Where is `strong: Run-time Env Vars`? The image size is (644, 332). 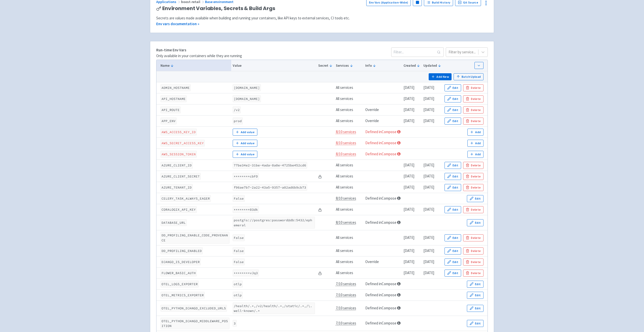
strong: Run-time Env Vars is located at coordinates (171, 50).